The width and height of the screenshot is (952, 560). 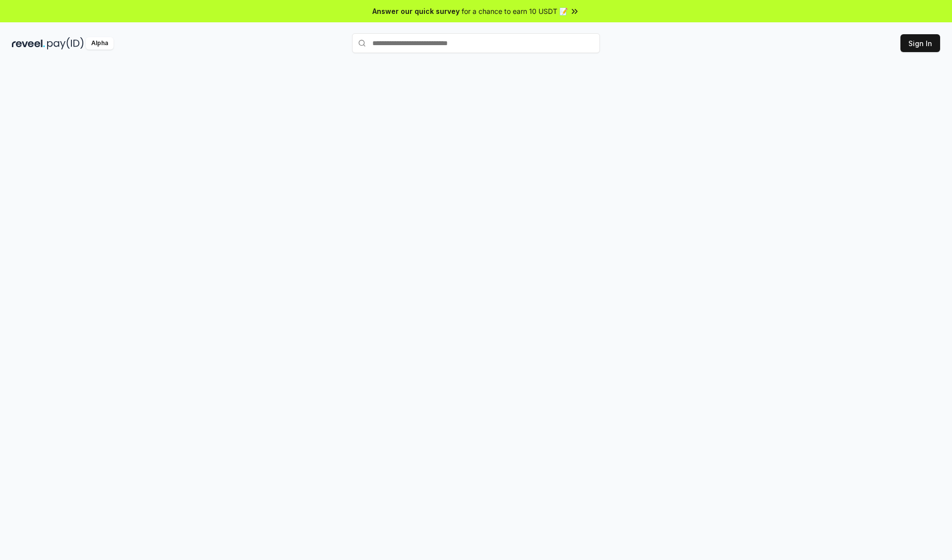 What do you see at coordinates (65, 43) in the screenshot?
I see `img: pay_id` at bounding box center [65, 43].